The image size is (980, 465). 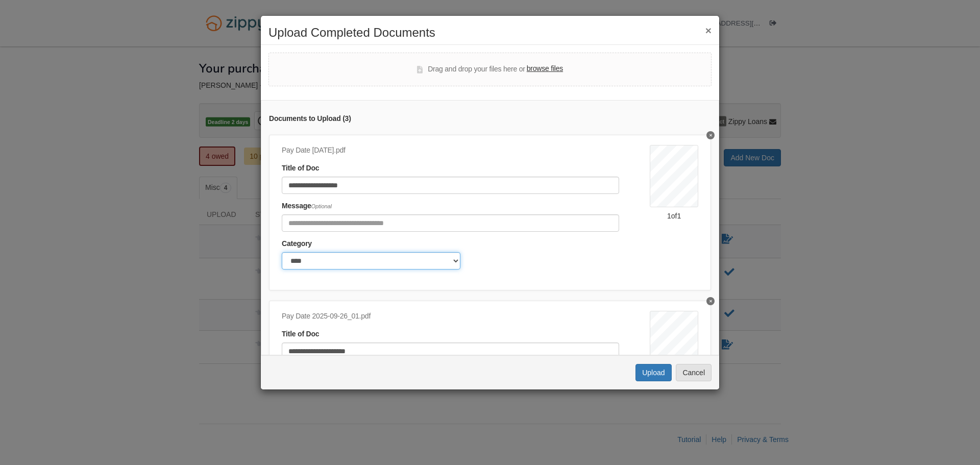 What do you see at coordinates (490, 69) in the screenshot?
I see `div: Drag and drop your files here or` at bounding box center [490, 69].